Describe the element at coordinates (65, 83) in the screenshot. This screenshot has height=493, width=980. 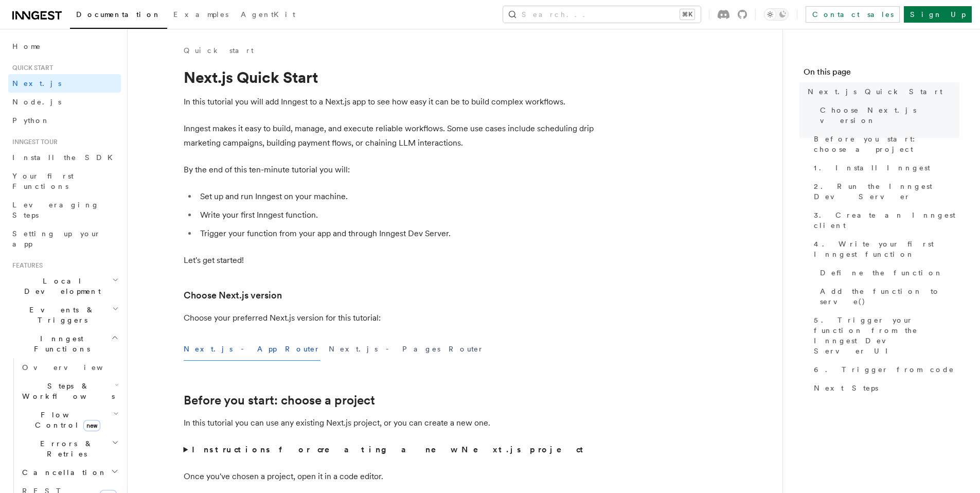
I see `a: Next.js` at that location.